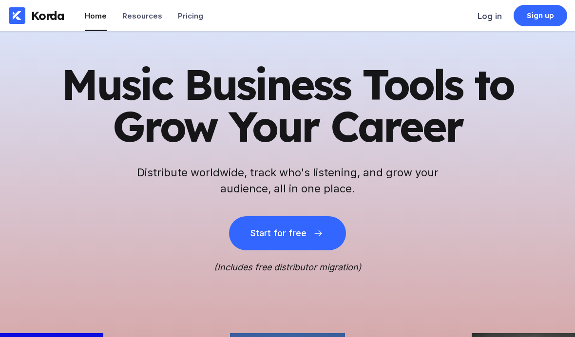 The image size is (575, 337). What do you see at coordinates (287, 267) in the screenshot?
I see `i: (Includes free distributor migration)` at bounding box center [287, 267].